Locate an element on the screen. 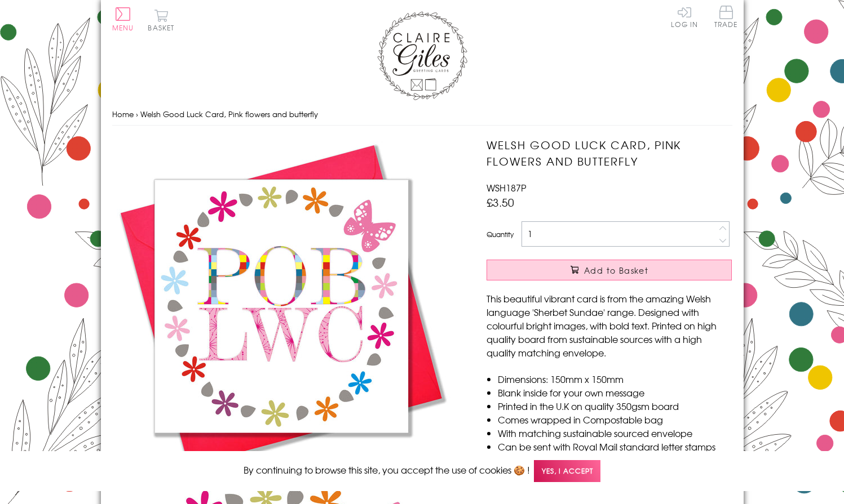 The width and height of the screenshot is (844, 504). span: Menu is located at coordinates (123, 28).